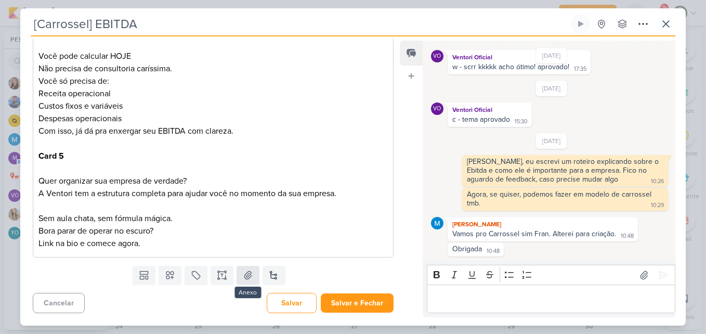 This screenshot has width=706, height=334. I want to click on div: 10:26, so click(657, 181).